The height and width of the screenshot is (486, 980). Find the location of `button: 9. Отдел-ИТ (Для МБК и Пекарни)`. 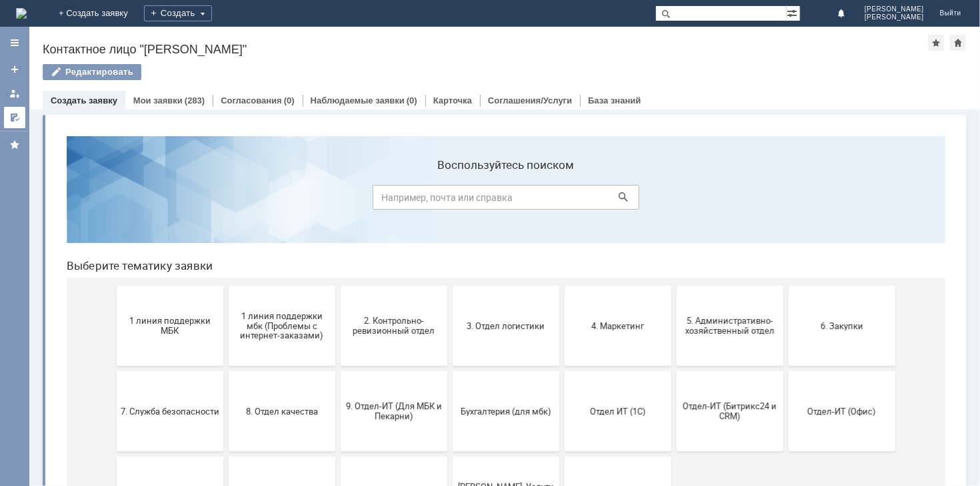

button: 9. Отдел-ИТ (Для МБК и Пекарни) is located at coordinates (338, 285).